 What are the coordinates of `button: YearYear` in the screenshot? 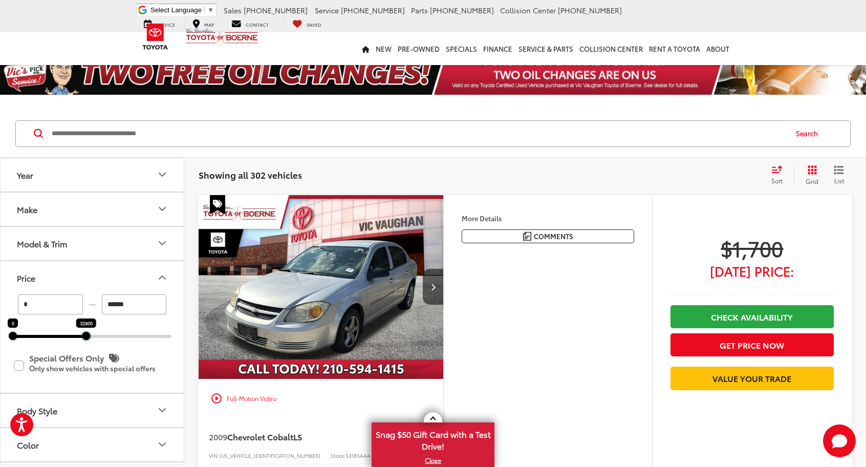 It's located at (93, 175).